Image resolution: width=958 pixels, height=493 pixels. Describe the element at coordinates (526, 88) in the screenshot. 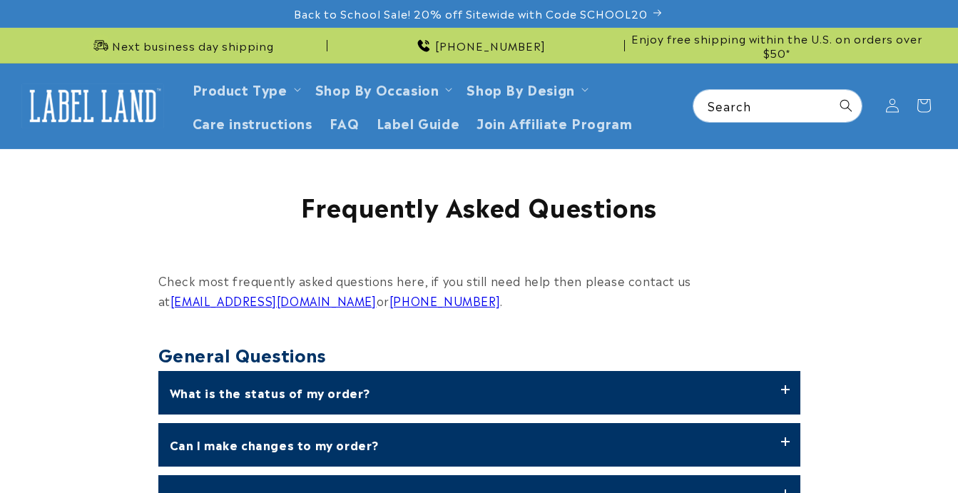

I see `summary: Shop By Design` at that location.